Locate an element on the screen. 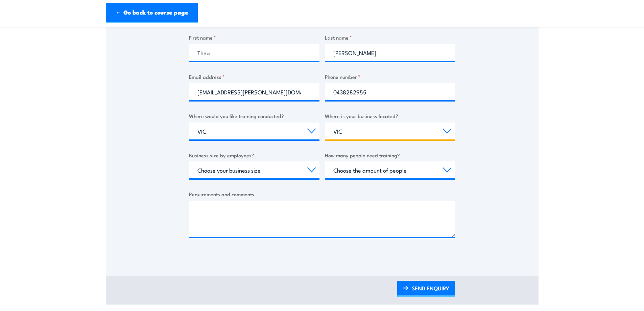  label: How many people need training? is located at coordinates (390, 155).